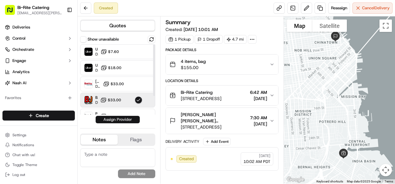  I want to click on button: Engage, so click(38, 61).